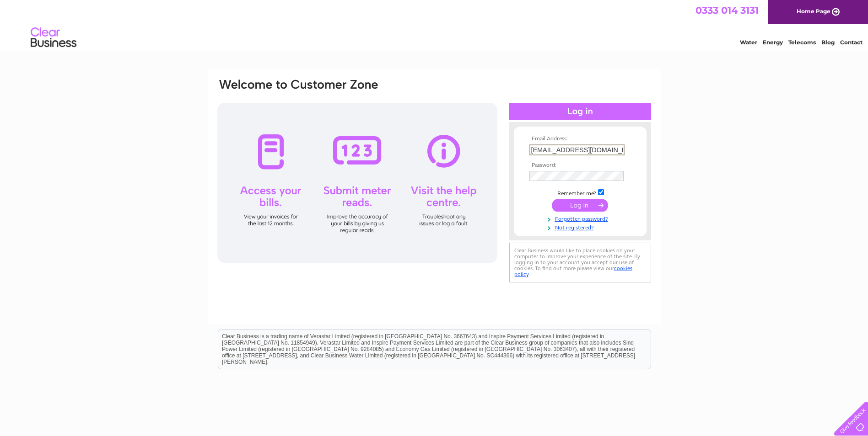 This screenshot has height=436, width=868. I want to click on span: 0333 014 3131, so click(727, 10).